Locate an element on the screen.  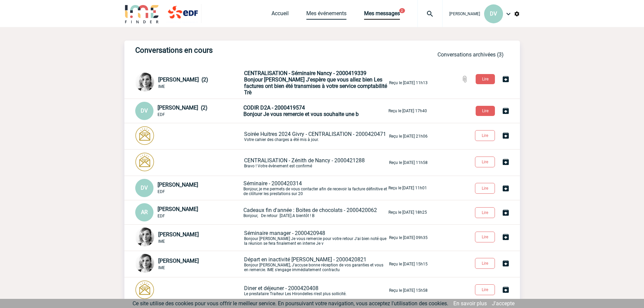
span: AR is located at coordinates (144, 212).